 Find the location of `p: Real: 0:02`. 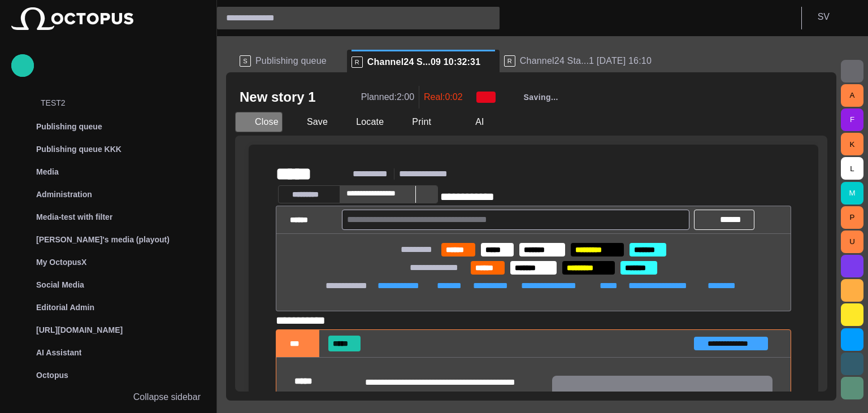

p: Real: 0:02 is located at coordinates (443, 97).